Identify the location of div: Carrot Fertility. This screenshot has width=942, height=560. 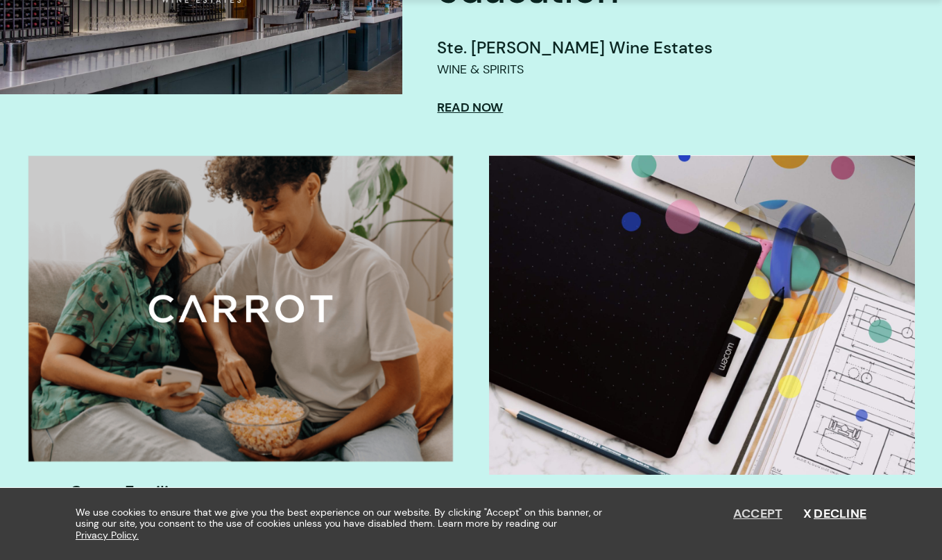
(141, 493).